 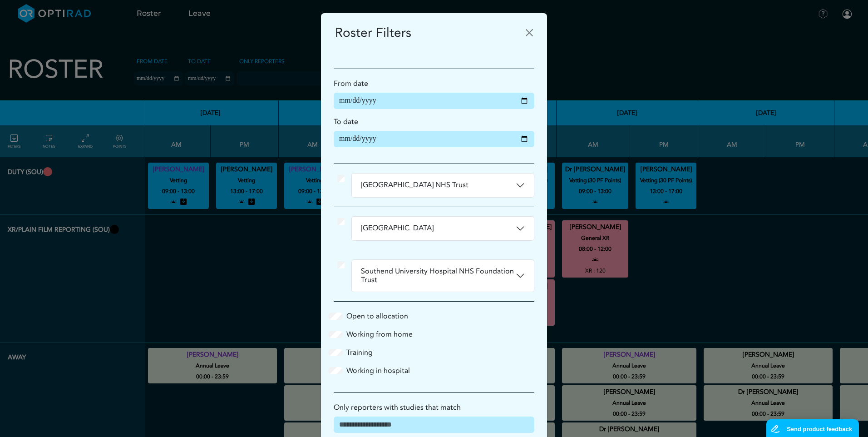 What do you see at coordinates (379, 334) in the screenshot?
I see `label: Working from home` at bounding box center [379, 334].